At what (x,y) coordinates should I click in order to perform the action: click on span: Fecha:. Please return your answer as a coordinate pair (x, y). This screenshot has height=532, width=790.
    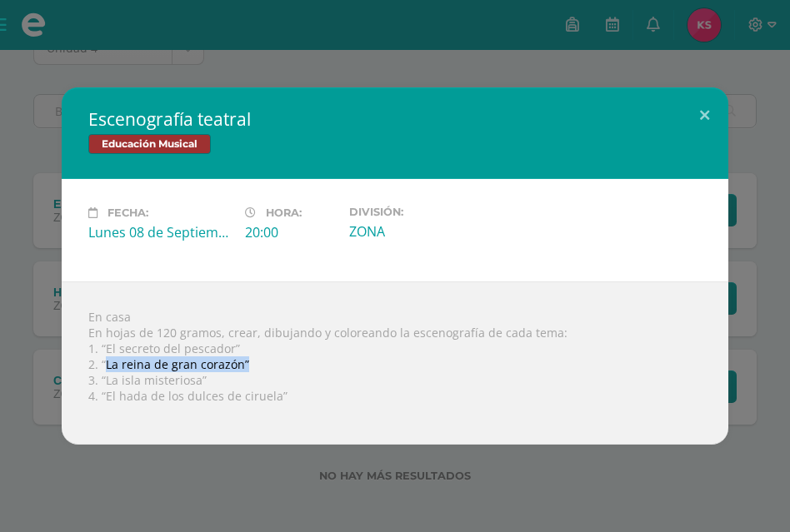
    Looking at the image, I should click on (127, 213).